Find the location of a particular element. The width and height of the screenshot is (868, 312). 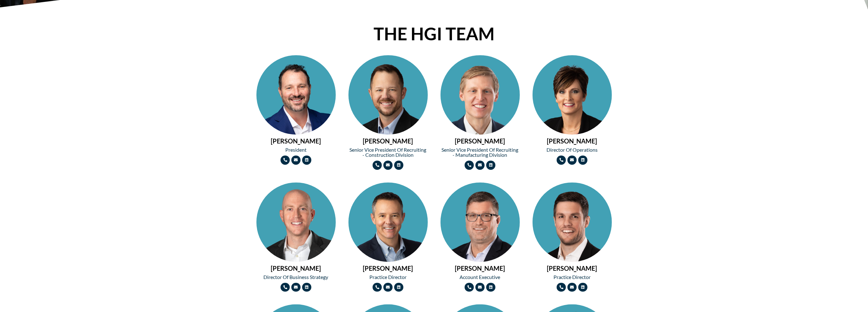

h2: THE HGI TEAM is located at coordinates (434, 34).